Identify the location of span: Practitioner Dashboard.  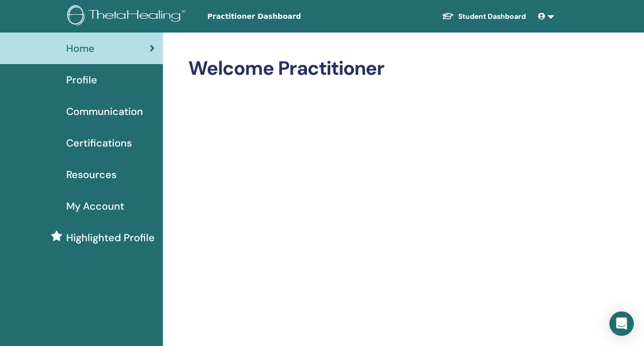
(284, 17).